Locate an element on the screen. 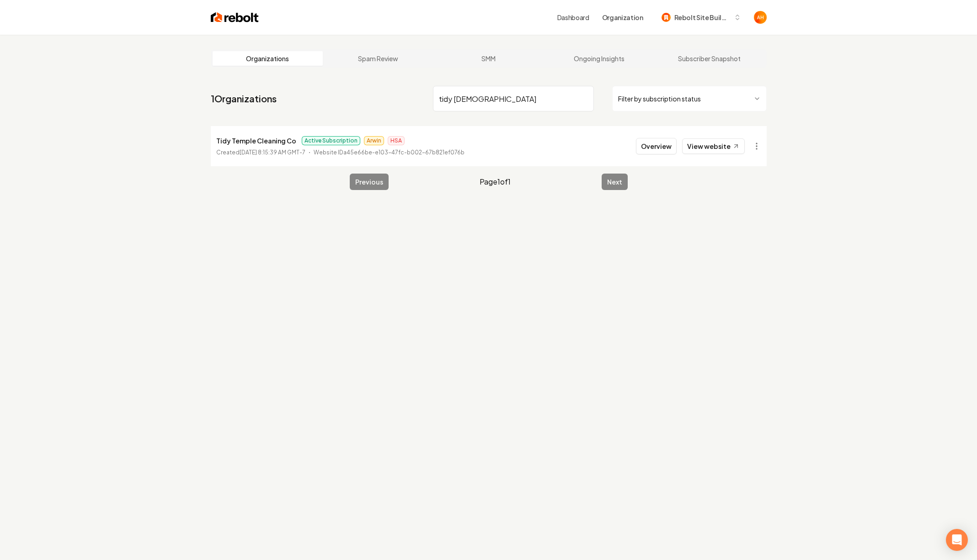  span: HSA is located at coordinates (396, 141).